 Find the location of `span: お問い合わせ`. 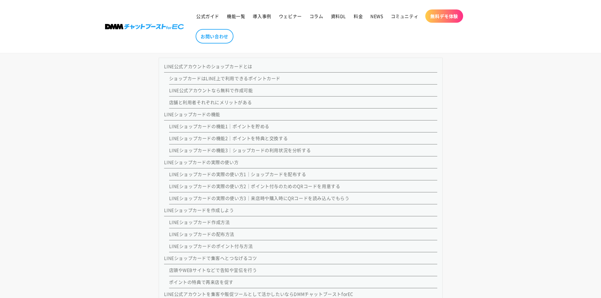

span: お問い合わせ is located at coordinates (214, 36).